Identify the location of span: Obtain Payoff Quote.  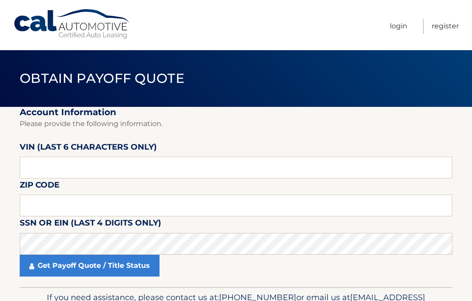
(102, 78).